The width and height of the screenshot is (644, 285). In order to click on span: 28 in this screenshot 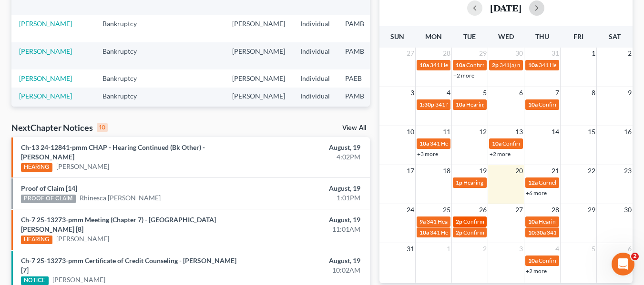, I will do `click(555, 210)`.